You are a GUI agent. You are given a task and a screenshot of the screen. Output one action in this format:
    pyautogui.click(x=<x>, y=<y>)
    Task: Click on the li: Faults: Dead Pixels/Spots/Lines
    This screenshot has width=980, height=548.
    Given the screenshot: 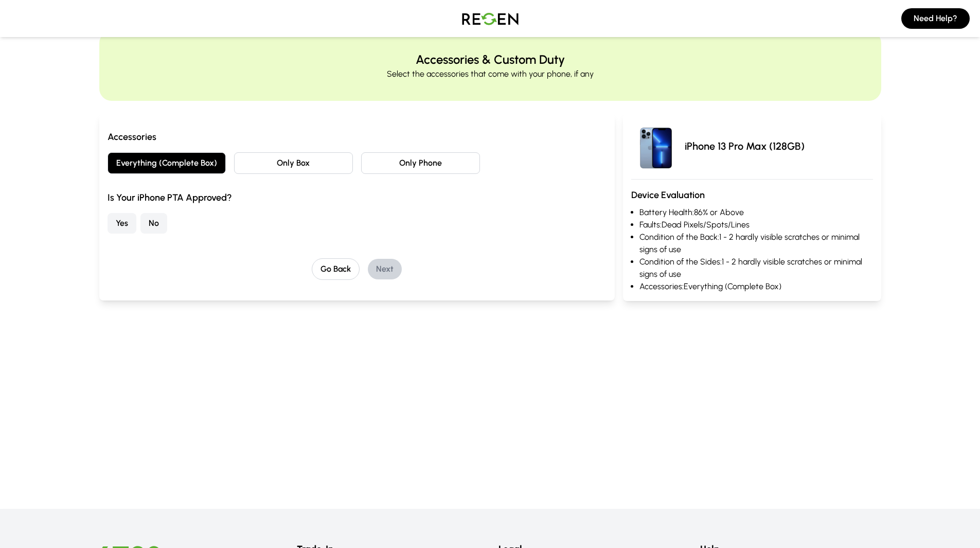 What is the action you would take?
    pyautogui.click(x=756, y=225)
    